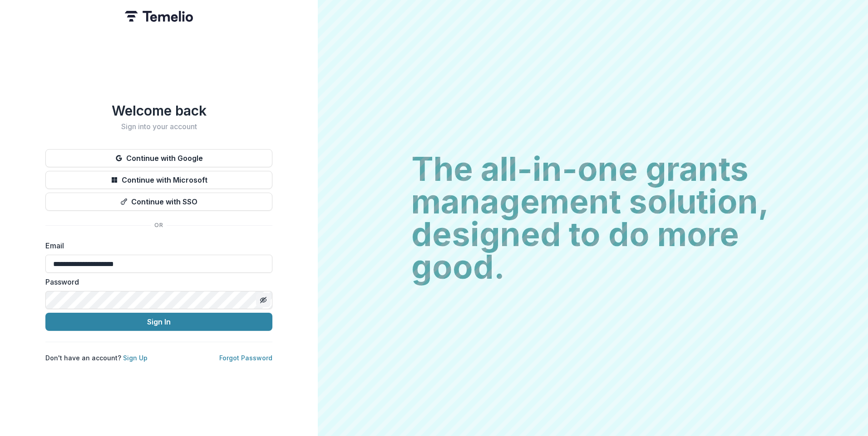 The height and width of the screenshot is (436, 868). What do you see at coordinates (159, 127) in the screenshot?
I see `h2: Sign into your account` at bounding box center [159, 127].